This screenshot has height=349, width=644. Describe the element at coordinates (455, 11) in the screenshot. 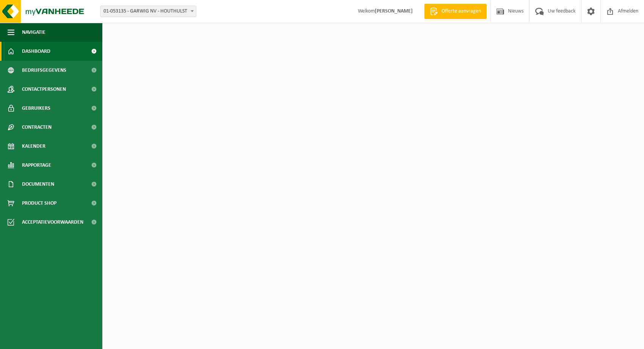

I see `a: Offerte aanvragen` at that location.